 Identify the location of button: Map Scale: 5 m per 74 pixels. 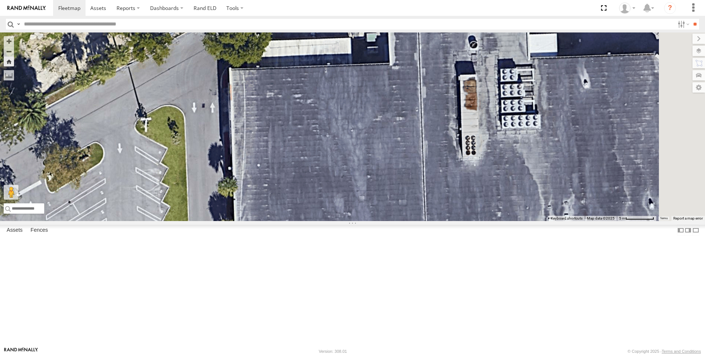
(637, 218).